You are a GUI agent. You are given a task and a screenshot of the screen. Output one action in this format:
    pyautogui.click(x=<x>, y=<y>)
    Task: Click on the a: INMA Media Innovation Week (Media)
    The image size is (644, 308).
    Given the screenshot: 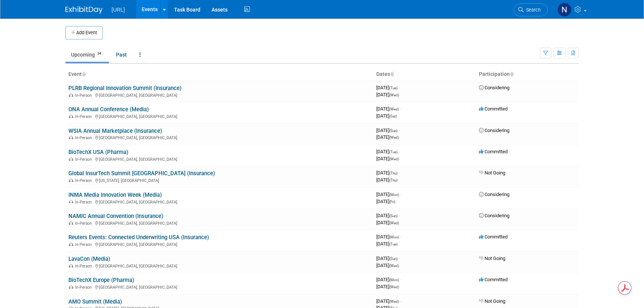 What is the action you would take?
    pyautogui.click(x=115, y=195)
    